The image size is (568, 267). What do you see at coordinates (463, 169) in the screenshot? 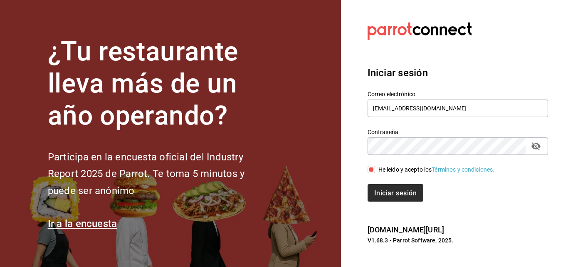
I see `a: Términos y condiciones.` at bounding box center [463, 169].